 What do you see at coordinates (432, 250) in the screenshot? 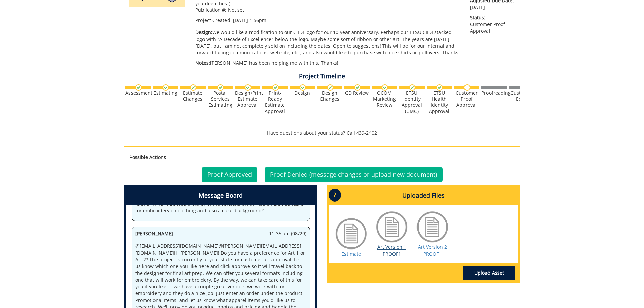
I see `a: Art Version 2 PROOF1` at bounding box center [432, 250].